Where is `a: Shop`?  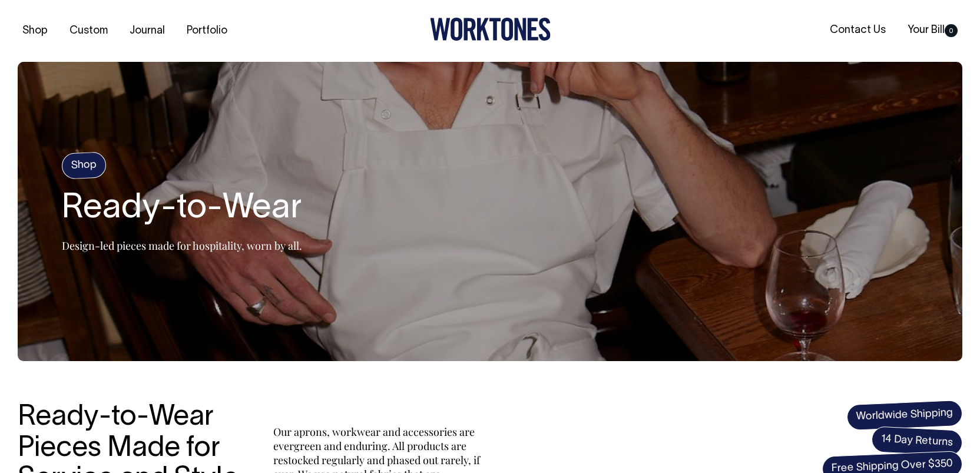 a: Shop is located at coordinates (35, 31).